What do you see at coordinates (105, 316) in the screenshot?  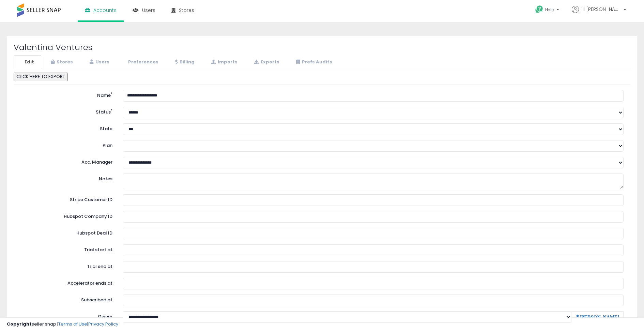 I see `label: Owner` at bounding box center [105, 316].